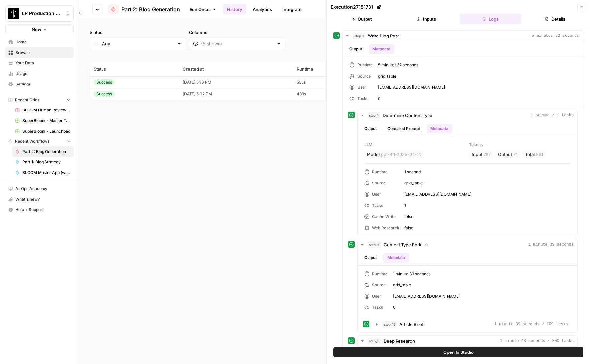  I want to click on div: Web Research, so click(382, 228).